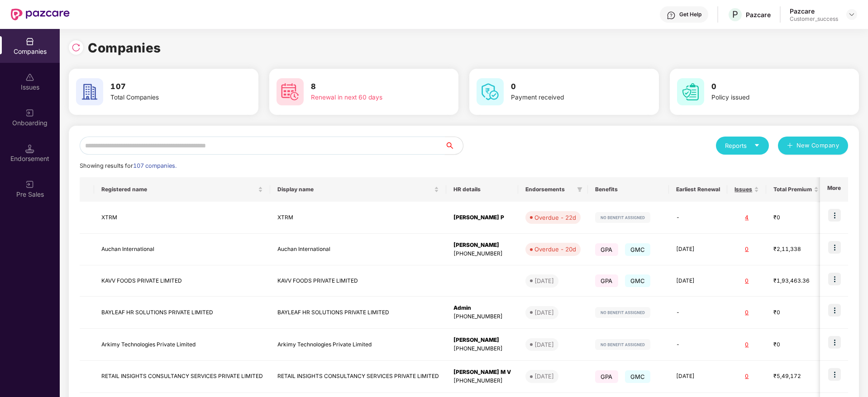 This screenshot has height=397, width=868. What do you see at coordinates (813, 19) in the screenshot?
I see `div: Customer_success` at bounding box center [813, 19].